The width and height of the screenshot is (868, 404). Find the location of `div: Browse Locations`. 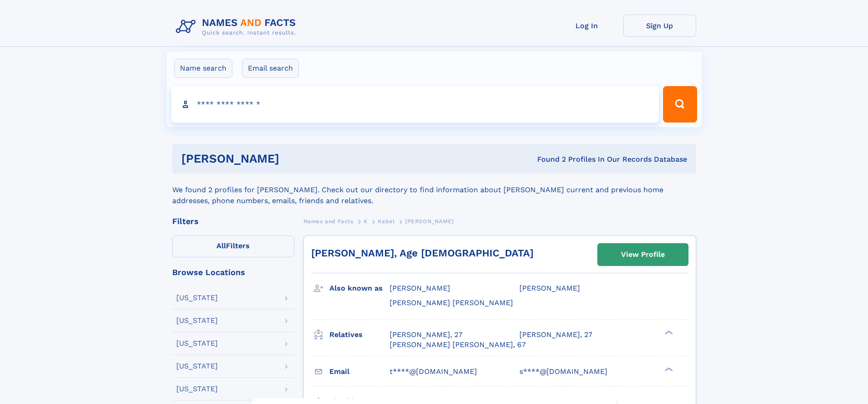

div: Browse Locations is located at coordinates (234, 273).